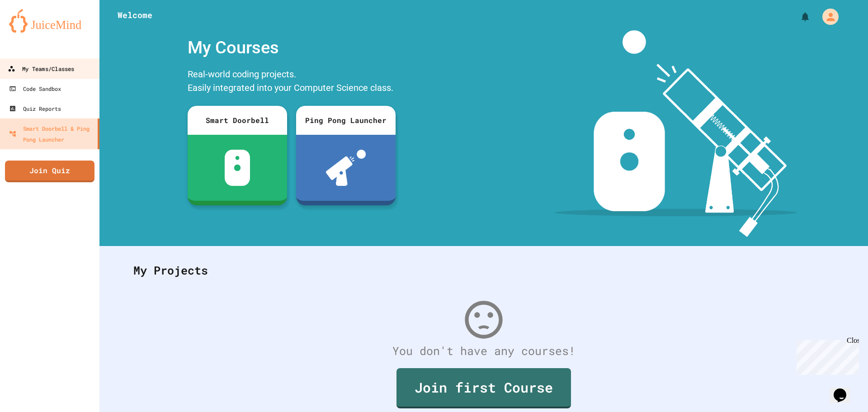 This screenshot has width=868, height=412. I want to click on img: banner-image-my-projects.png, so click(676, 133).